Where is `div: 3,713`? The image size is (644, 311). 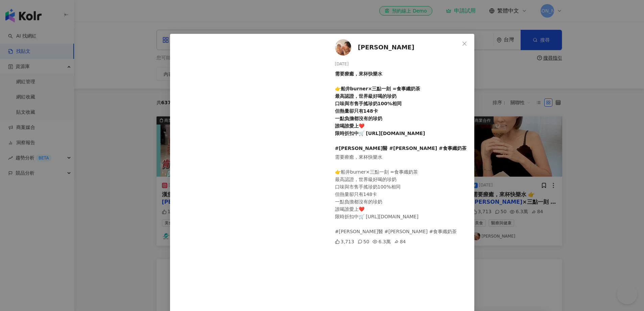
div: 3,713 is located at coordinates (345, 241).